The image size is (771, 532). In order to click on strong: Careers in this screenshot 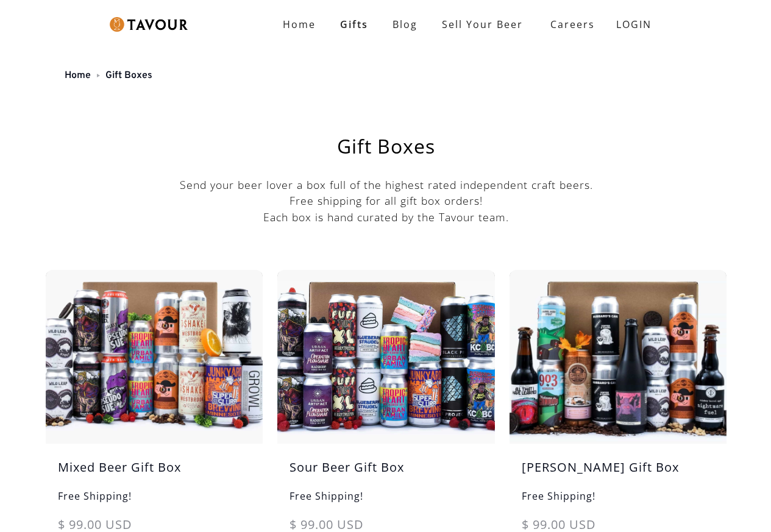, I will do `click(572, 24)`.